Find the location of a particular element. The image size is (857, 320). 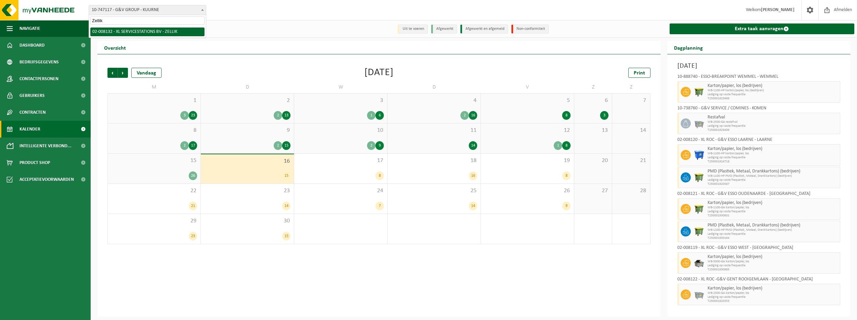

div: 14 is located at coordinates (286, 206).